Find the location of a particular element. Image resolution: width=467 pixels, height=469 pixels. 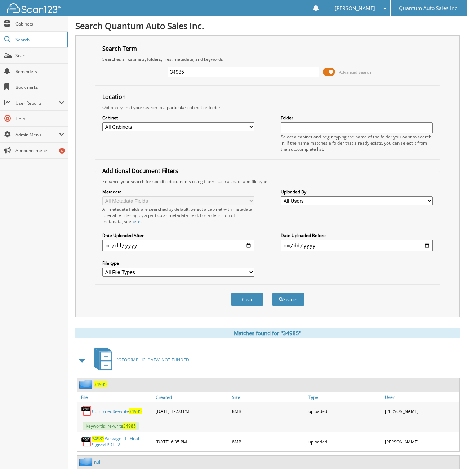

label: Metadata is located at coordinates (178, 192).